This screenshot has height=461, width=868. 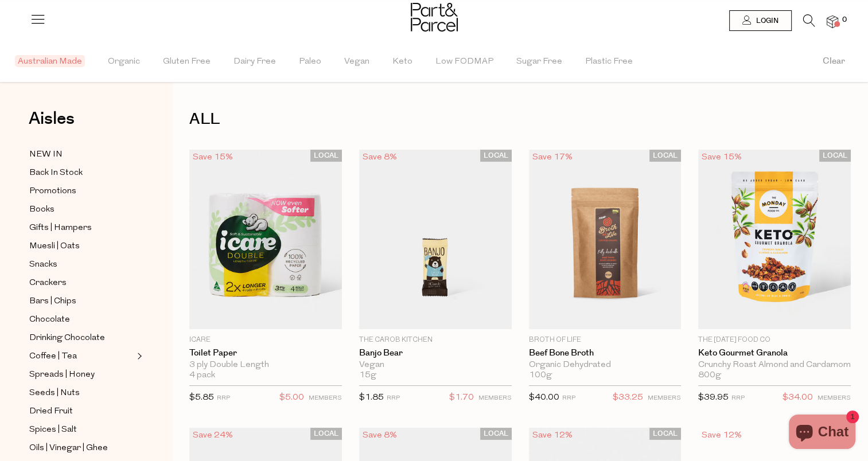 I want to click on a: NEW IN, so click(x=82, y=154).